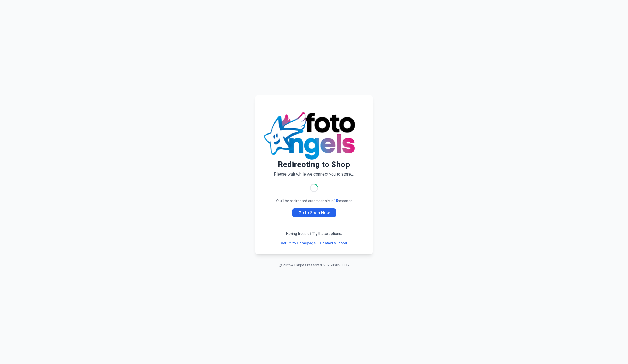 This screenshot has height=364, width=628. I want to click on h1: Redirecting to Shop, so click(314, 164).